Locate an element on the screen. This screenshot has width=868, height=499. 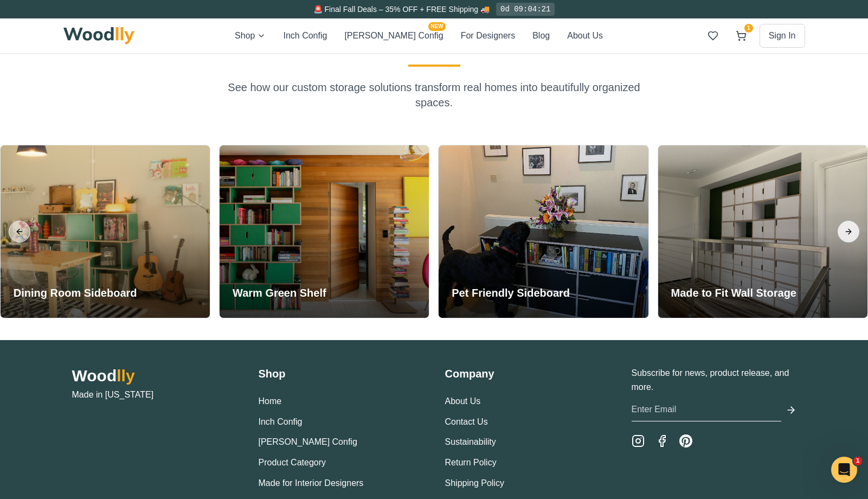
h2: Wood is located at coordinates (154, 376).